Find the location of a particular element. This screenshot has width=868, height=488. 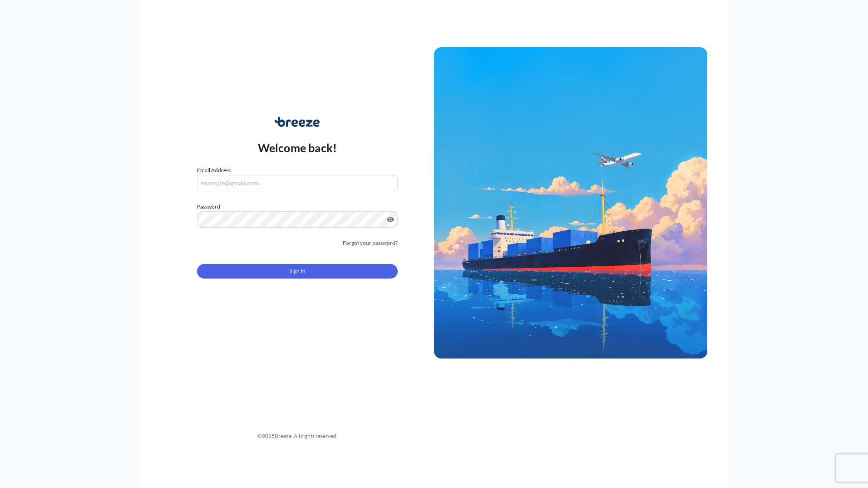

label: Password is located at coordinates (297, 207).